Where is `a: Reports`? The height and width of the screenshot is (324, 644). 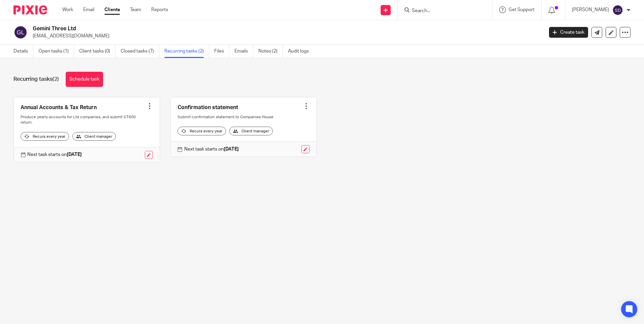 a: Reports is located at coordinates (159, 10).